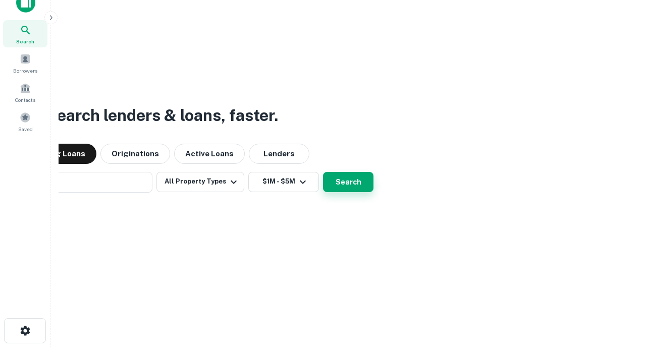  Describe the element at coordinates (25, 34) in the screenshot. I see `div: Search` at that location.